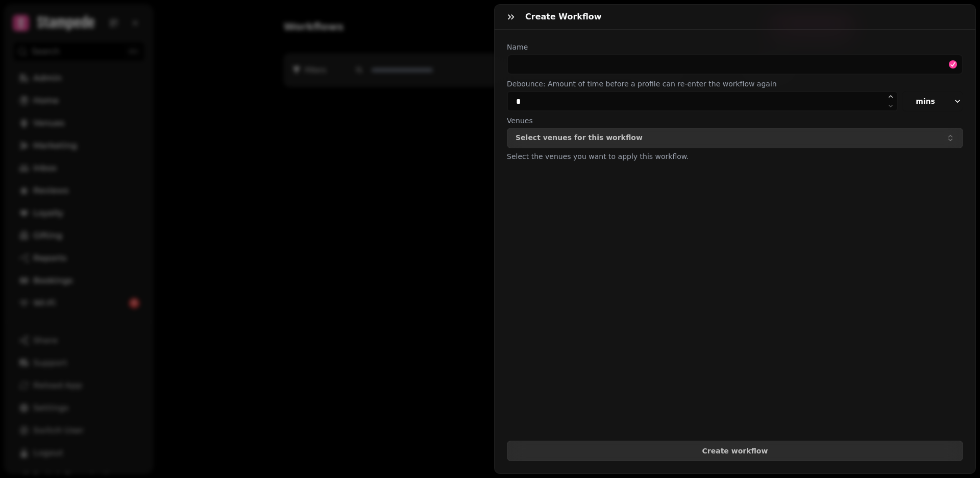  What do you see at coordinates (735, 156) in the screenshot?
I see `p: Select the venues you want to apply this workflow.` at bounding box center [735, 156].